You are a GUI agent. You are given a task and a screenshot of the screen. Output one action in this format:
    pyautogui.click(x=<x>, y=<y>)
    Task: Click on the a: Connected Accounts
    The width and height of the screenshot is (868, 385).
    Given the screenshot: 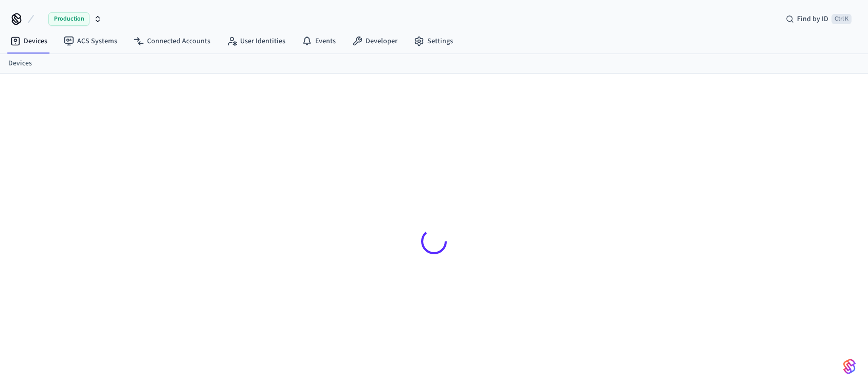 What is the action you would take?
    pyautogui.click(x=172, y=42)
    